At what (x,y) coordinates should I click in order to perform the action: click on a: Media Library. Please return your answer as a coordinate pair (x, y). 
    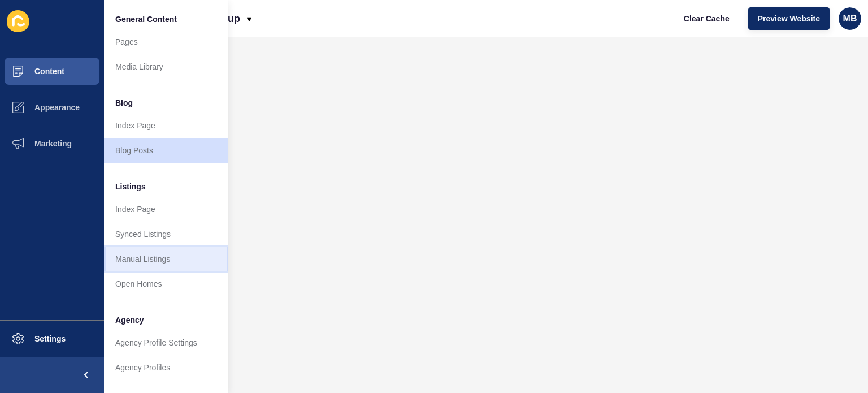
    Looking at the image, I should click on (166, 67).